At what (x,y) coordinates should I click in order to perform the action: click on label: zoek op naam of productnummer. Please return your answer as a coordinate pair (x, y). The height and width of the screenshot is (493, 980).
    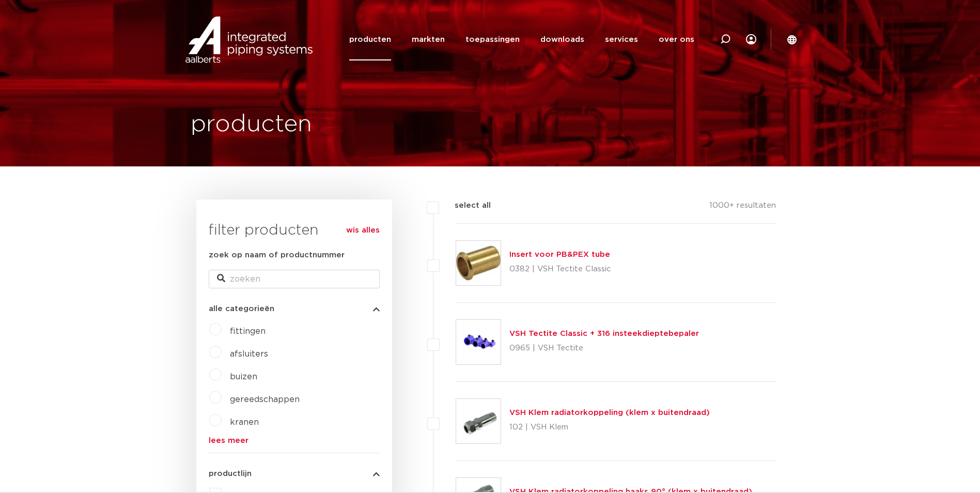
    Looking at the image, I should click on (276, 255).